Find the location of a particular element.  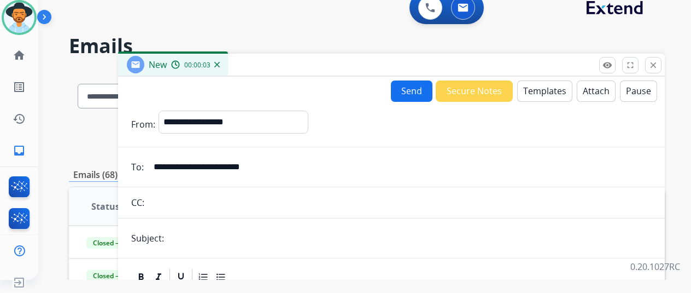

span: New is located at coordinates (157, 65).